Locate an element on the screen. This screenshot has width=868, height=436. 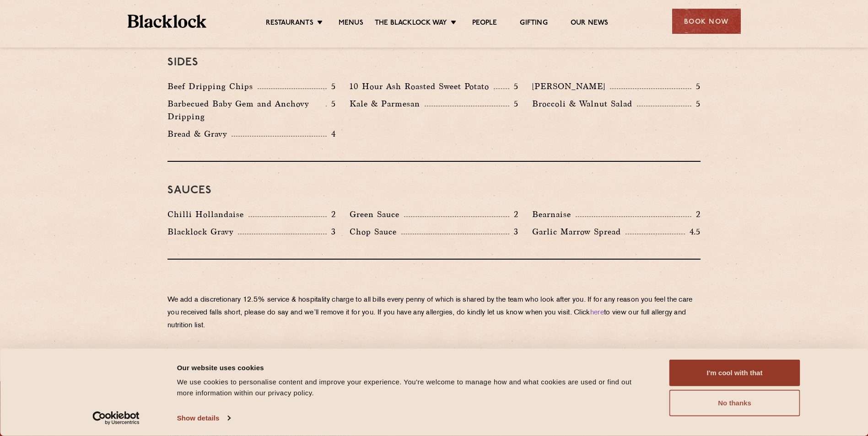
p: 4 is located at coordinates (331, 134).